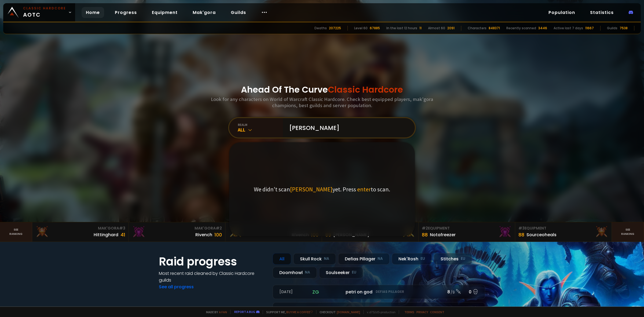 This screenshot has width=644, height=317. What do you see at coordinates (335, 28) in the screenshot?
I see `div: 207225` at bounding box center [335, 28].